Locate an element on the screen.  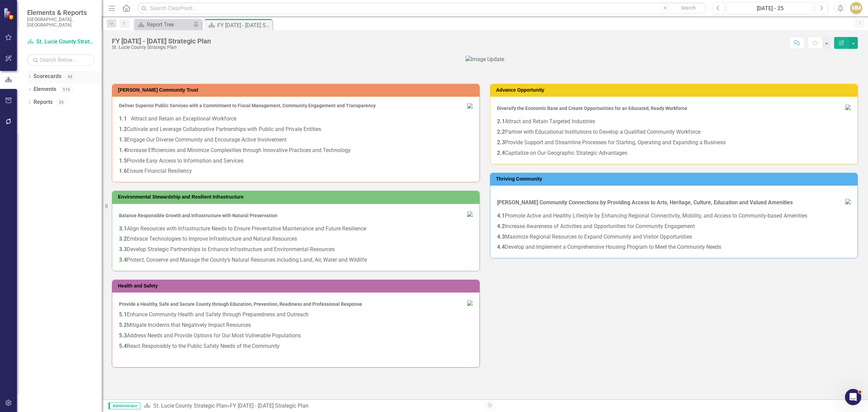
a: Reports is located at coordinates (43, 102).